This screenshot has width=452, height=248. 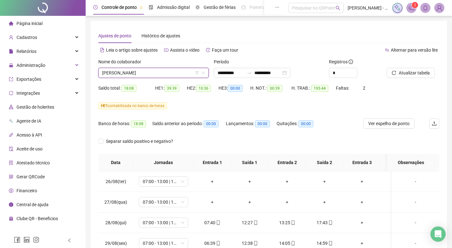 What do you see at coordinates (115, 36) in the screenshot?
I see `span: Ajustes de ponto` at bounding box center [115, 36].